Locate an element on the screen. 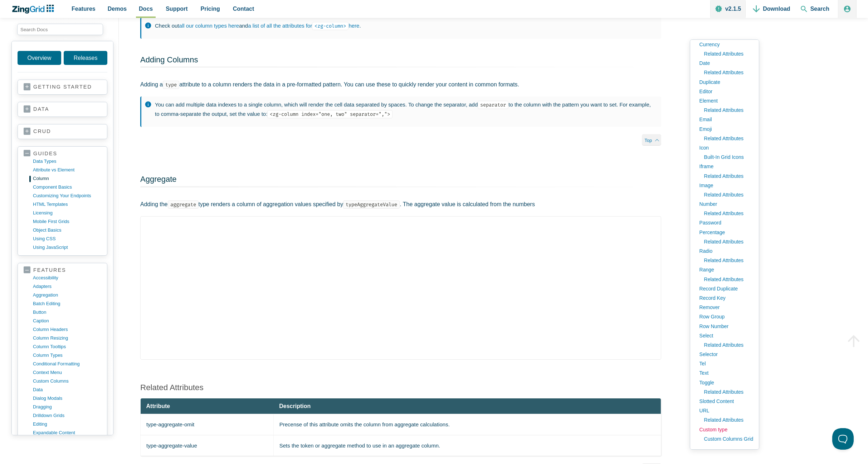 This screenshot has height=464, width=868. a: Password is located at coordinates (725, 223).